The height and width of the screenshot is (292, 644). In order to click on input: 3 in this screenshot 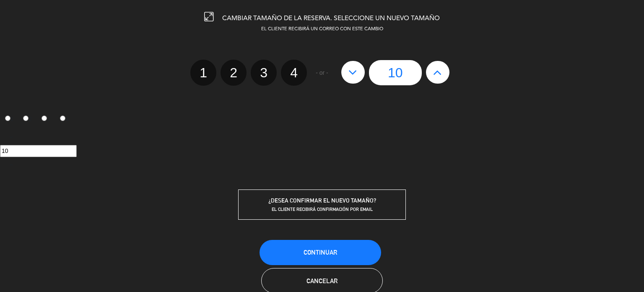, I will do `click(44, 118)`.